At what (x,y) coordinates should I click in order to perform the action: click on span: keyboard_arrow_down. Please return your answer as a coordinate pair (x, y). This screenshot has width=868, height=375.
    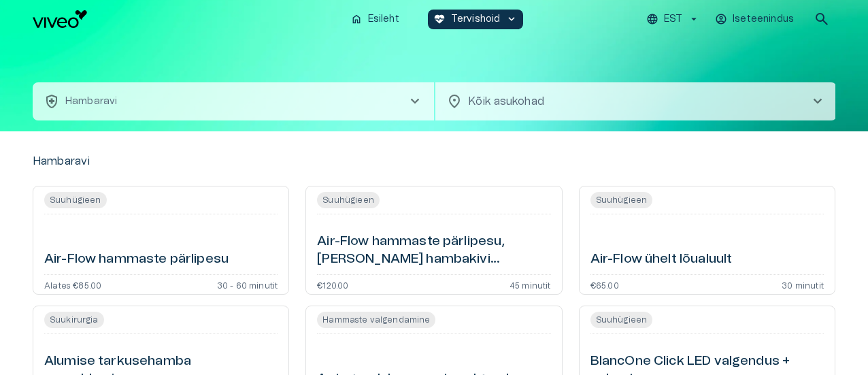
    Looking at the image, I should click on (512, 19).